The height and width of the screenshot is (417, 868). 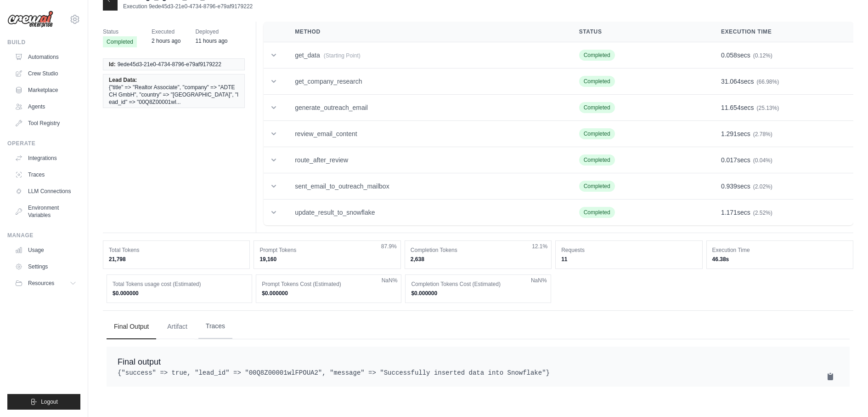 I want to click on span: (2.52%), so click(x=763, y=213).